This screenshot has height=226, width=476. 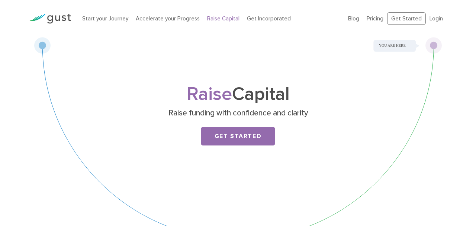 What do you see at coordinates (209, 94) in the screenshot?
I see `span: Raise` at bounding box center [209, 94].